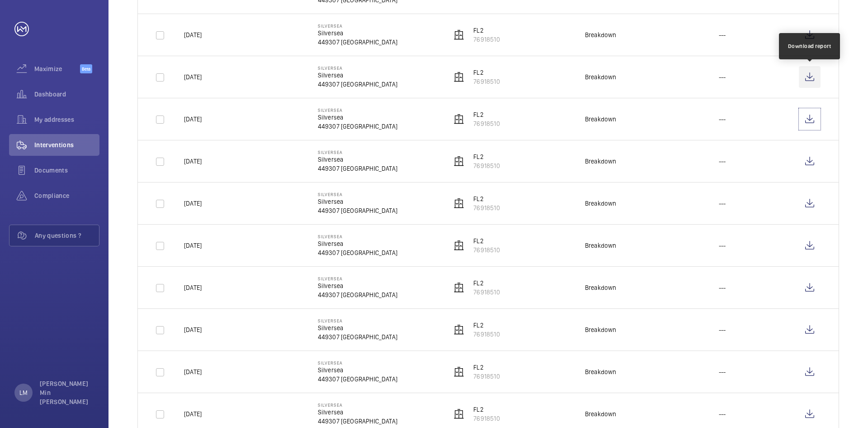 This screenshot has width=868, height=428. I want to click on span: My addresses, so click(67, 119).